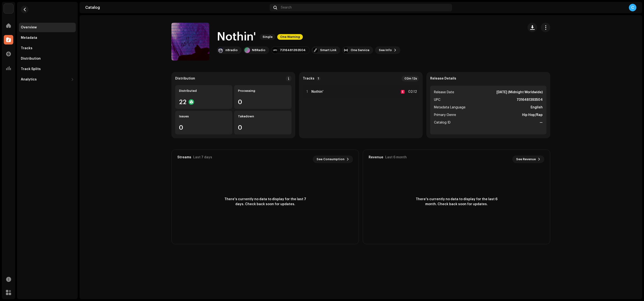 This screenshot has height=301, width=644. What do you see at coordinates (8, 8) in the screenshot?
I see `img: 4d355f5d-9311-46a2-b30d-525bdb8252bf` at bounding box center [8, 8].